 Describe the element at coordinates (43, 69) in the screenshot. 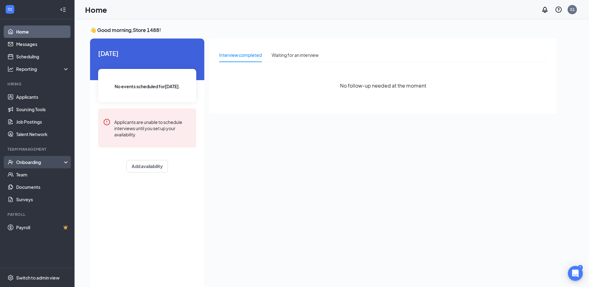

I see `div: Reporting` at that location.